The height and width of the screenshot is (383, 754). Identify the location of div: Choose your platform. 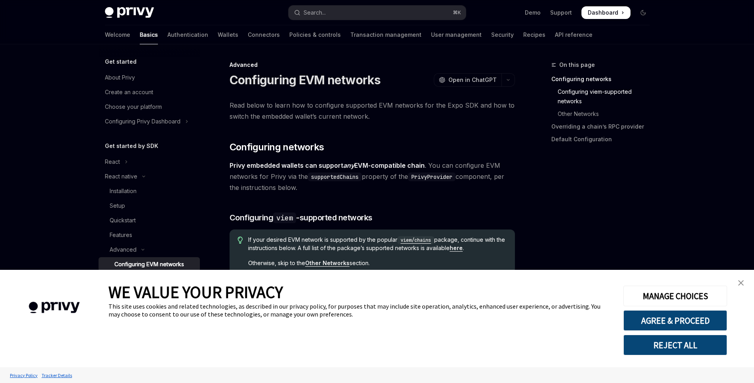
(133, 107).